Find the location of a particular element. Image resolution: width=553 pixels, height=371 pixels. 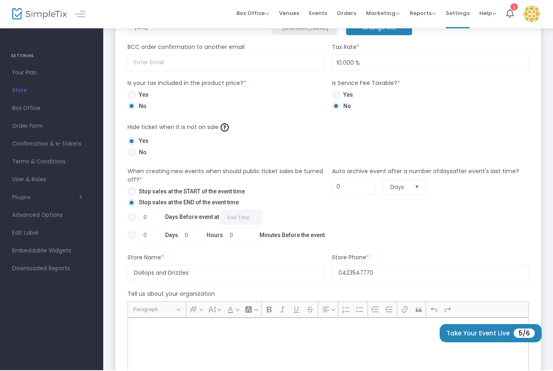

span: Order Form is located at coordinates (51, 127).